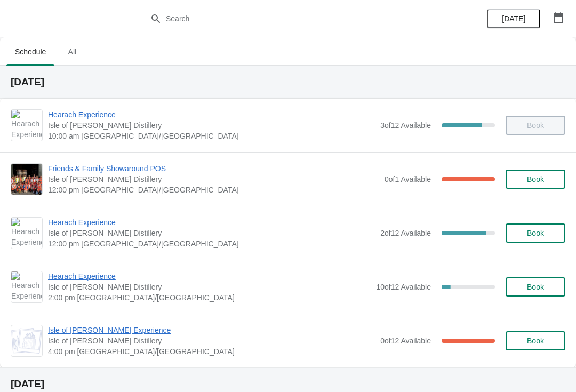 Image resolution: width=576 pixels, height=392 pixels. What do you see at coordinates (27, 233) in the screenshot?
I see `img: Hearach Experience | Isle of Harris Distillery | 12:00 pm Europe/London` at bounding box center [27, 233].